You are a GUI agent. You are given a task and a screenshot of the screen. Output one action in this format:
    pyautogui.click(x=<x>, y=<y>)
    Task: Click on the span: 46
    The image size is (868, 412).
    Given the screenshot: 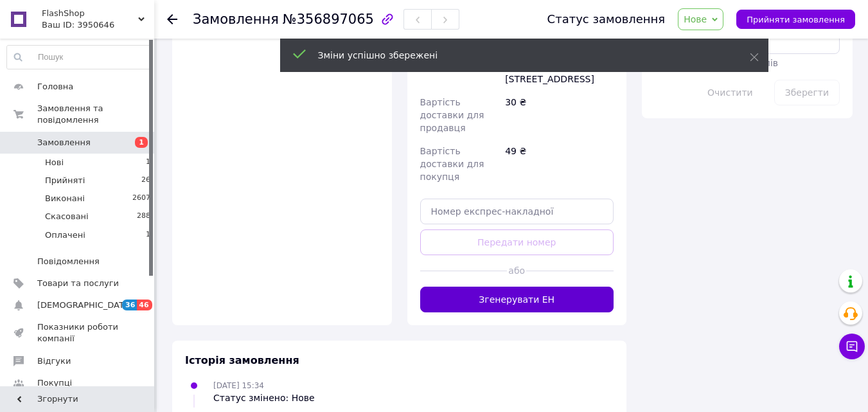 What is the action you would take?
    pyautogui.click(x=144, y=304)
    